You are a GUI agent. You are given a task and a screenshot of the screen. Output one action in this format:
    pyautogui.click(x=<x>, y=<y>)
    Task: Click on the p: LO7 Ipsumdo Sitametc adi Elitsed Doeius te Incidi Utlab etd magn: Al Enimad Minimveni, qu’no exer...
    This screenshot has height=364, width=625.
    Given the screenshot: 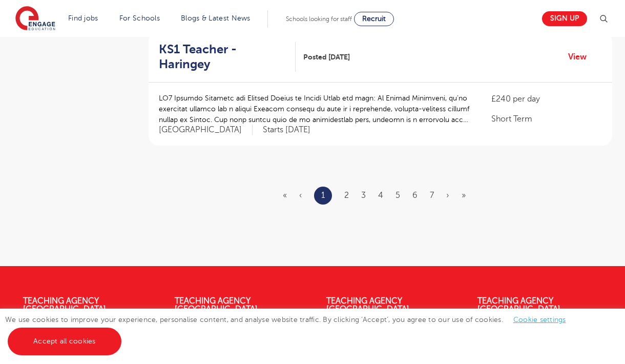 What is the action you would take?
    pyautogui.click(x=314, y=108)
    